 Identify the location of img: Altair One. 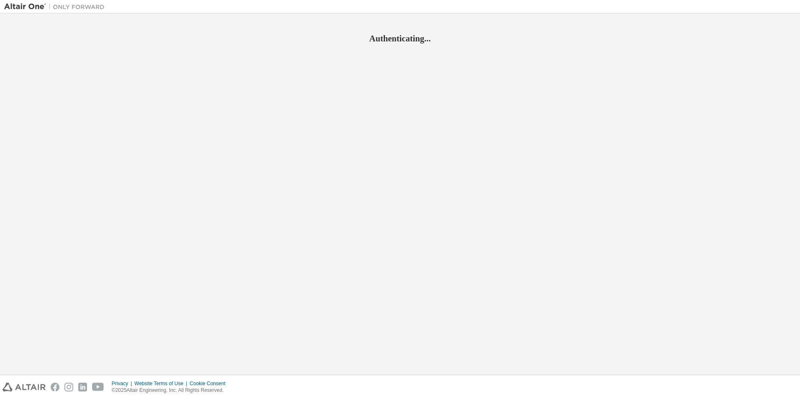
(56, 7).